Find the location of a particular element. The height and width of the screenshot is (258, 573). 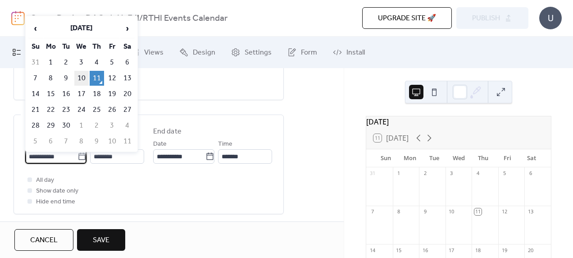

td: 27 is located at coordinates (127, 109).